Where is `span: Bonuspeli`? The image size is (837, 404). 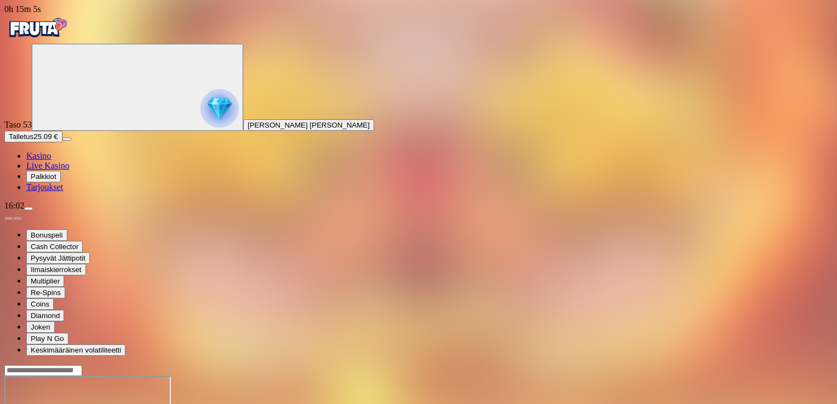
span: Bonuspeli is located at coordinates (47, 235).